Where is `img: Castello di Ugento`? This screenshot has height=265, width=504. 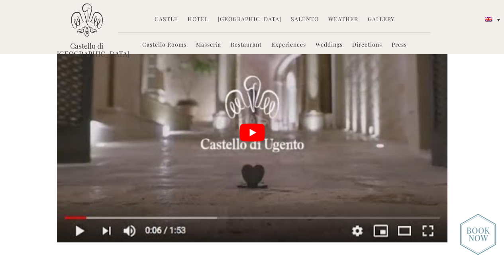 img: Castello di Ugento is located at coordinates (87, 20).